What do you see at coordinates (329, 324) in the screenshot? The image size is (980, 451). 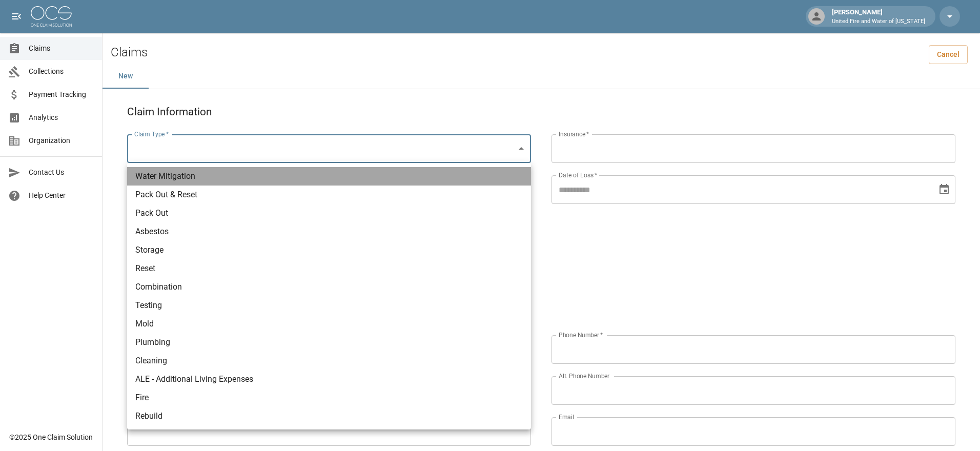 I see `li: Mold` at bounding box center [329, 324].